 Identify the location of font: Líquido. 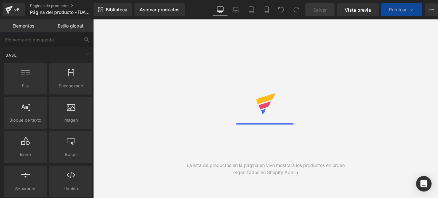
(71, 188).